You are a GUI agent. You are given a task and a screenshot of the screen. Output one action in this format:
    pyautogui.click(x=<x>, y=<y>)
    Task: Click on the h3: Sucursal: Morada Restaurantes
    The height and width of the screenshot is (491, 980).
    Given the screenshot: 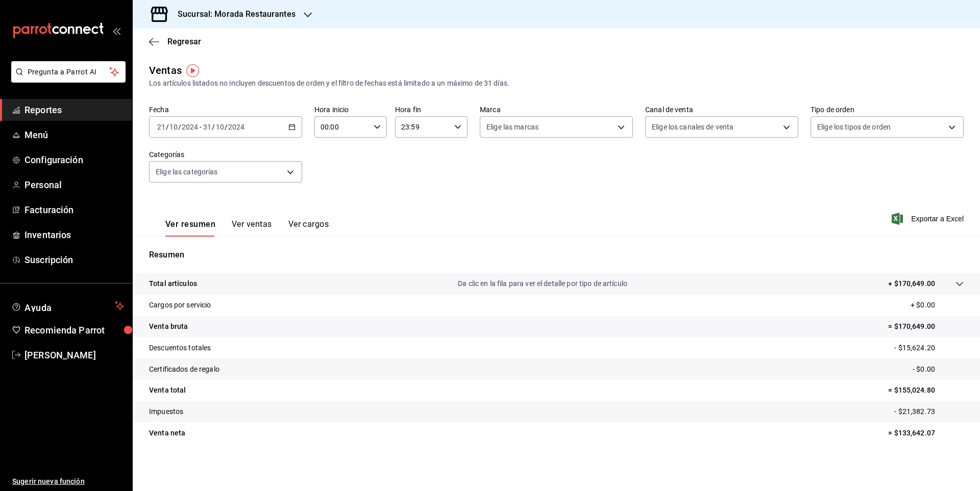 What is the action you would take?
    pyautogui.click(x=232, y=14)
    